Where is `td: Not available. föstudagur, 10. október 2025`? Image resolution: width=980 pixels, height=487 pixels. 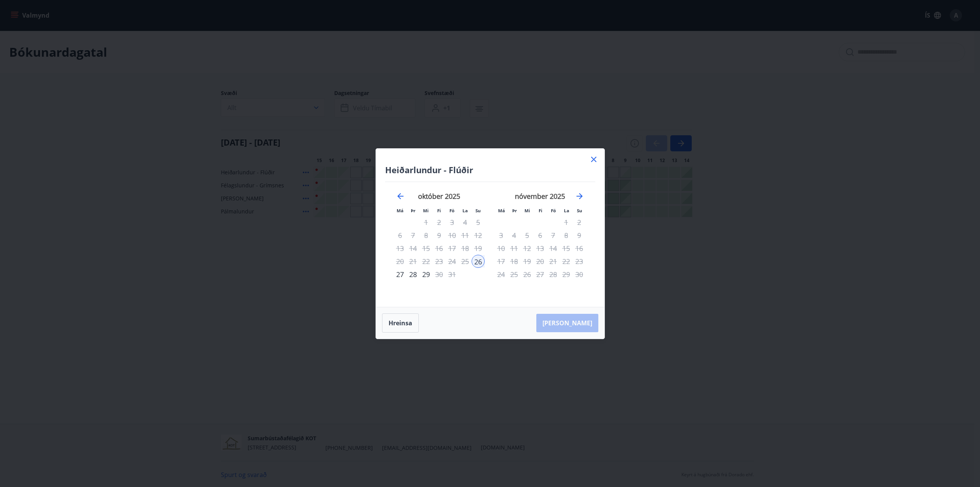
td: Not available. föstudagur, 10. október 2025 is located at coordinates (453, 235).